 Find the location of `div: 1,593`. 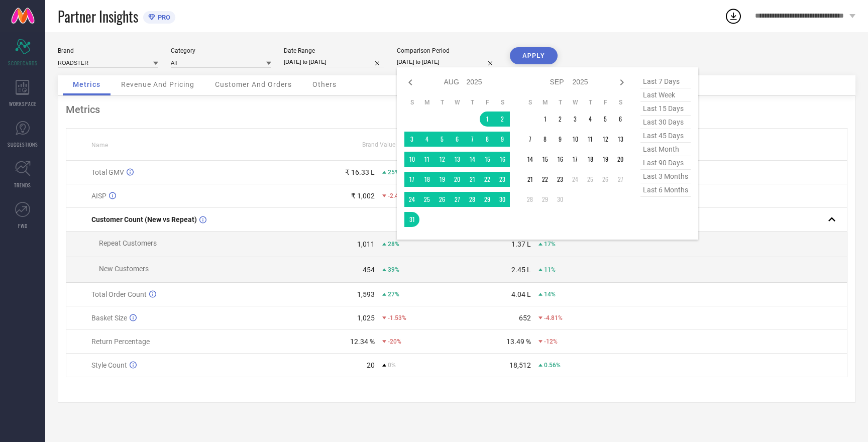

div: 1,593 is located at coordinates (365, 294).